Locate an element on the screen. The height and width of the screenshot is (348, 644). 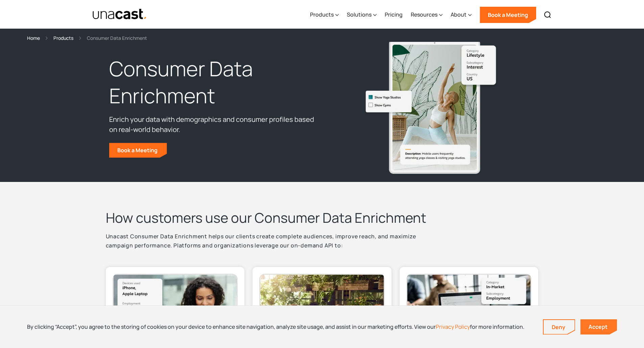
div: Home is located at coordinates (34, 37).